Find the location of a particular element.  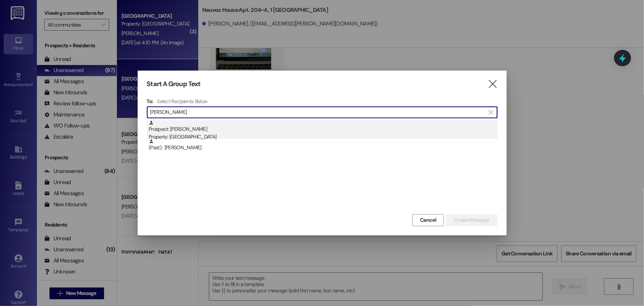

h3: To: is located at coordinates (150, 101).